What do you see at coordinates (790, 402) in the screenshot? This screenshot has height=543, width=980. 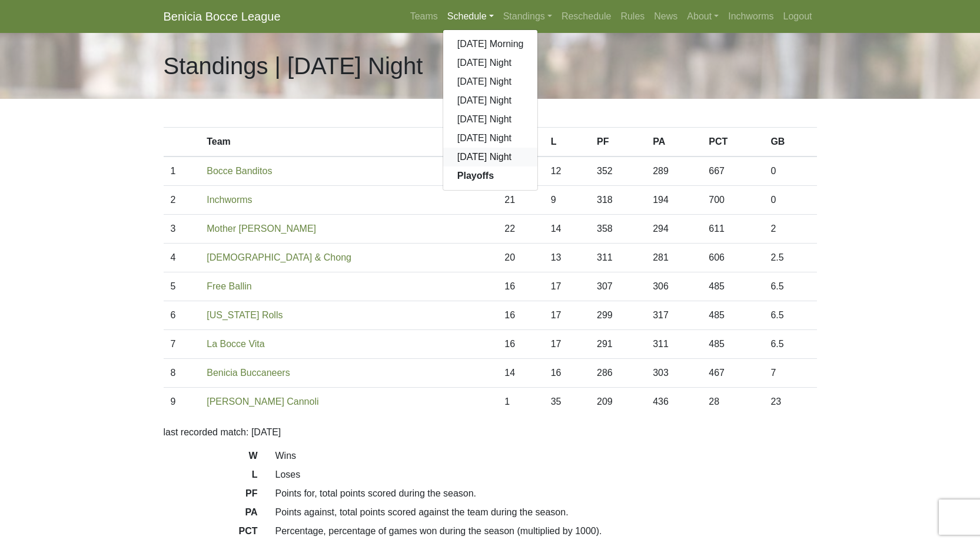 I see `td: 23` at bounding box center [790, 402].